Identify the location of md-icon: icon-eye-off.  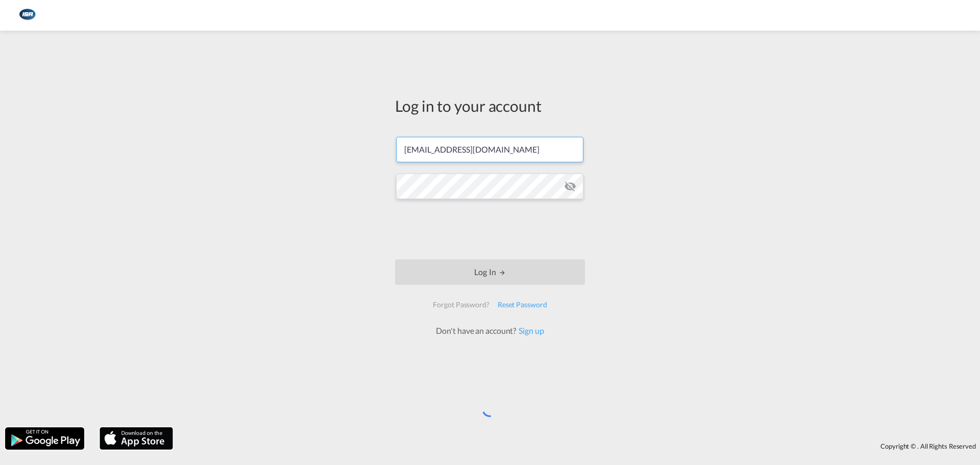
(570, 187).